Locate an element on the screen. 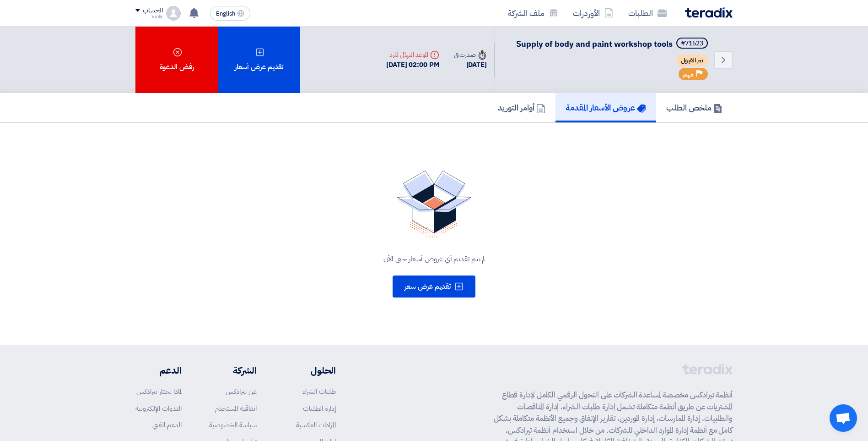  h5: ملخص الطلب is located at coordinates (694, 107).